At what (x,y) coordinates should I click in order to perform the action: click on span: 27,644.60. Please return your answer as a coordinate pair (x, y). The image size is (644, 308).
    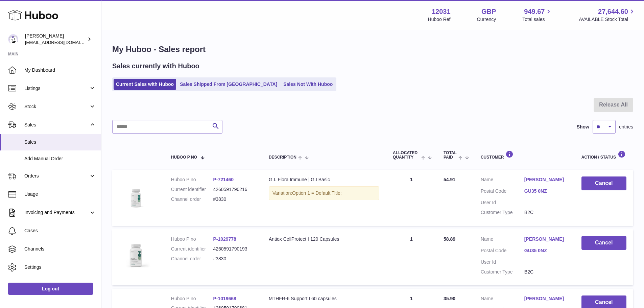
    Looking at the image, I should click on (613, 11).